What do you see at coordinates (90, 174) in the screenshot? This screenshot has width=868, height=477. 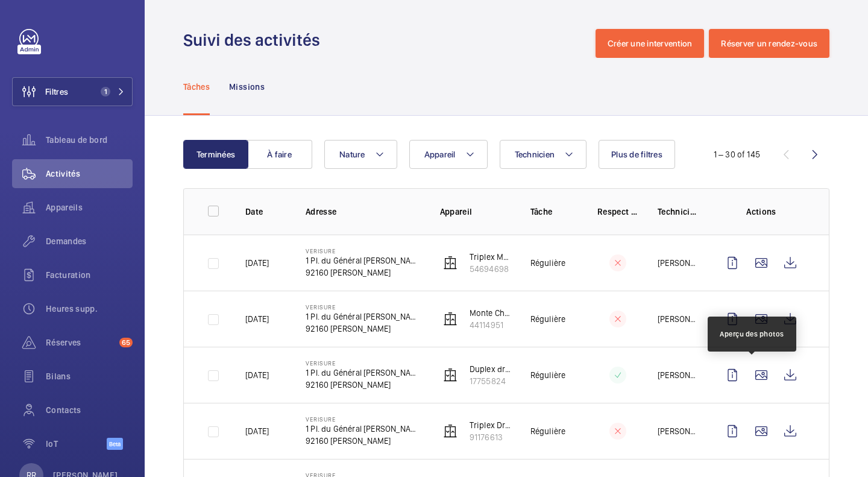 I see `span: Activités` at bounding box center [90, 174].